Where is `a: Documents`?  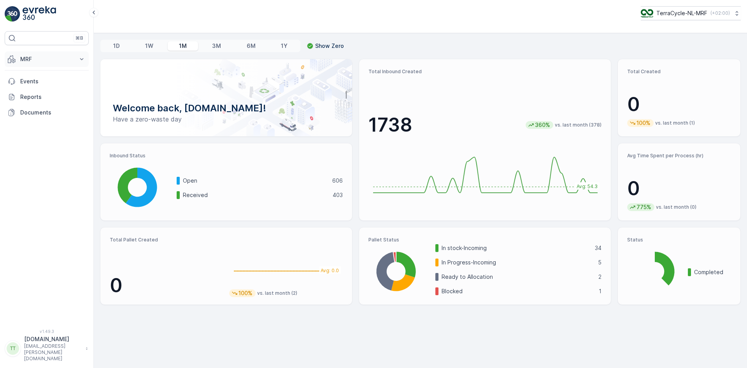 a: Documents is located at coordinates (47, 112).